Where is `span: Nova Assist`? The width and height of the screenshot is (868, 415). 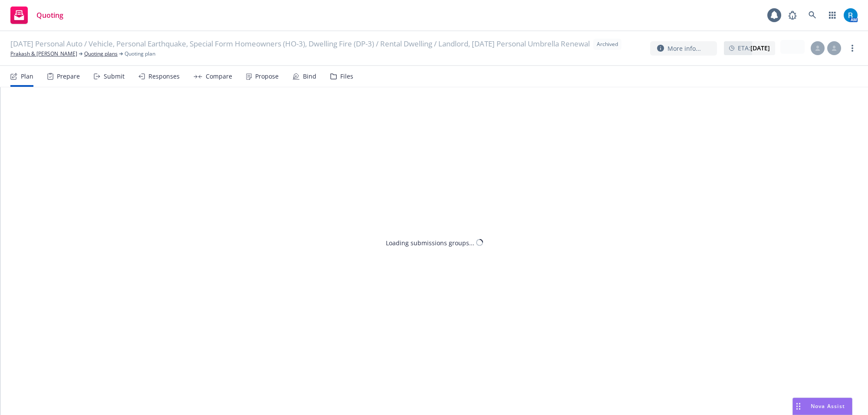
span: Nova Assist is located at coordinates (828, 406).